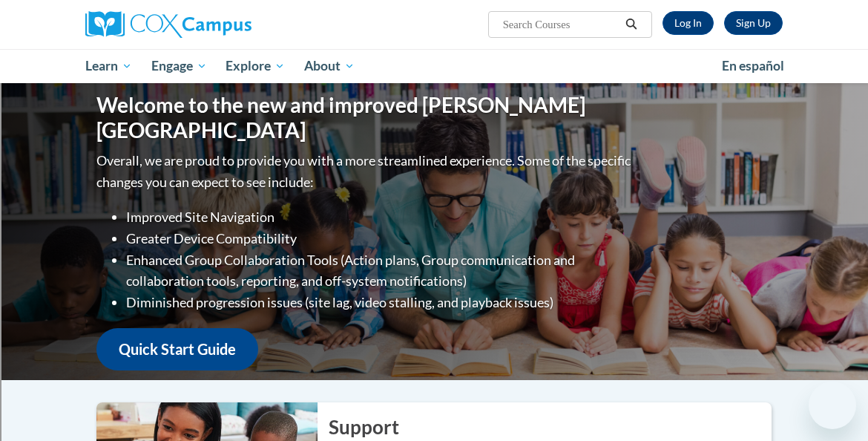  What do you see at coordinates (631, 24) in the screenshot?
I see `button: Search` at bounding box center [631, 24].